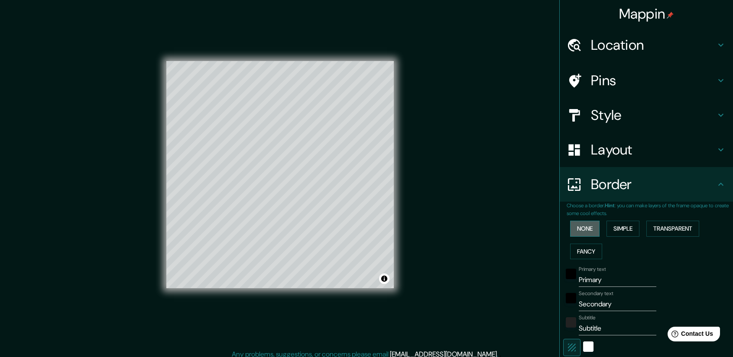 The height and width of the screenshot is (357, 733). I want to click on button: Simple, so click(623, 229).